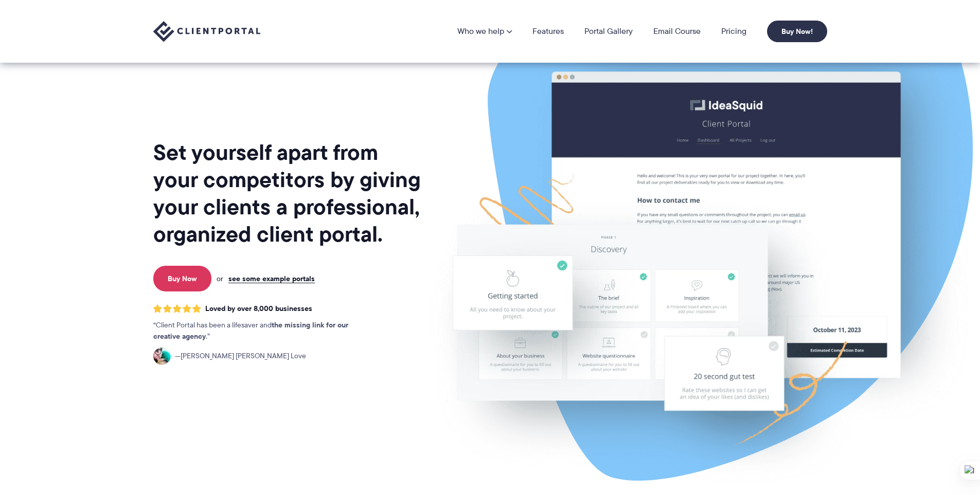  I want to click on a: Pricing, so click(733, 32).